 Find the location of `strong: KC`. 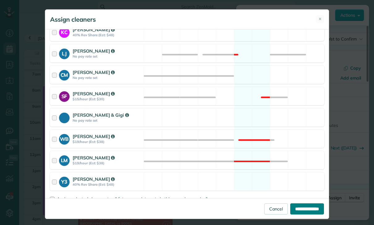

strong: KC is located at coordinates (64, 32).